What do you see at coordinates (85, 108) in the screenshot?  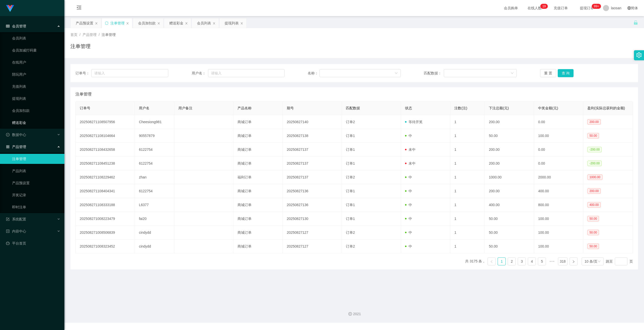 I see `span: 订单号` at bounding box center [85, 108].